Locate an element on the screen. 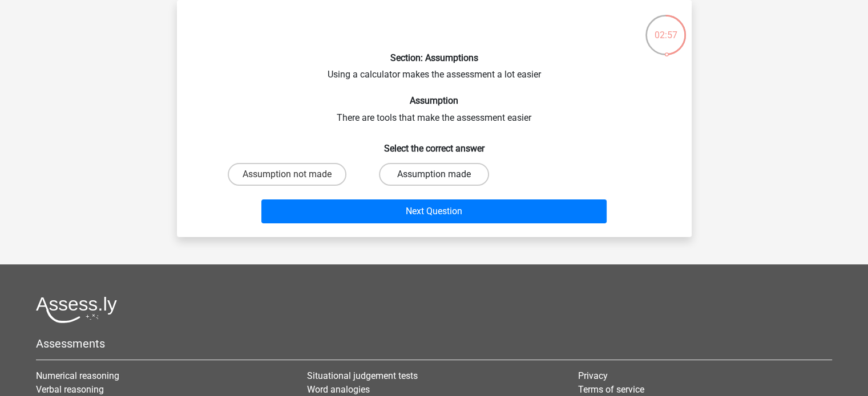 This screenshot has height=396, width=868. label: Assumption not made is located at coordinates (287, 174).